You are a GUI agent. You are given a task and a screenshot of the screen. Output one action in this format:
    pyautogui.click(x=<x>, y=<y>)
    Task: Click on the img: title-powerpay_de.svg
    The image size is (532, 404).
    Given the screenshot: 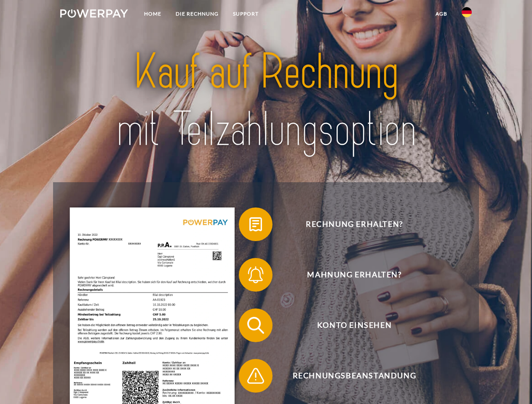 What is the action you would take?
    pyautogui.click(x=266, y=101)
    